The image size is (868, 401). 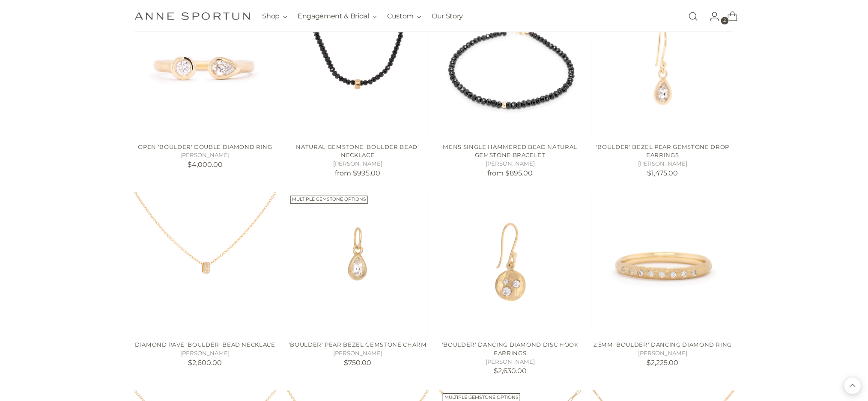 I want to click on a: Go to the account page, so click(x=711, y=16).